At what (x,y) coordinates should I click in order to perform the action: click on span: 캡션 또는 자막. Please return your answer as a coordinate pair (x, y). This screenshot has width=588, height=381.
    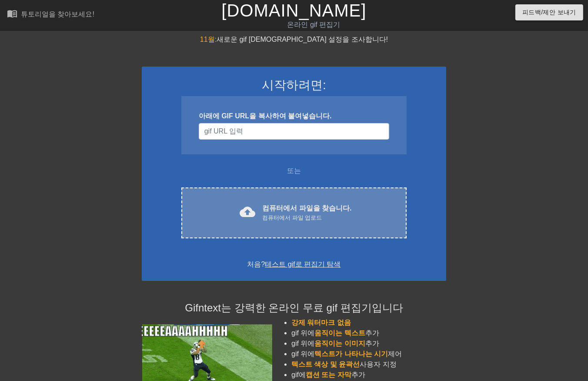
    Looking at the image, I should click on (328, 375).